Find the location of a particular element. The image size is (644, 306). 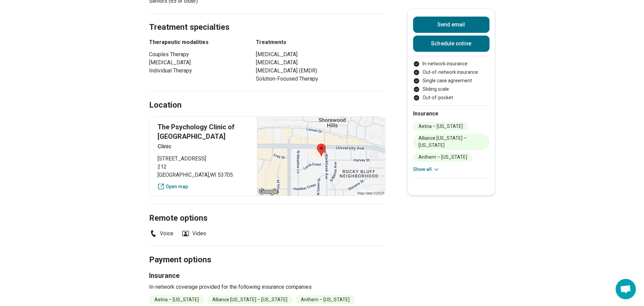

li: Couples Therapy is located at coordinates (196, 54).